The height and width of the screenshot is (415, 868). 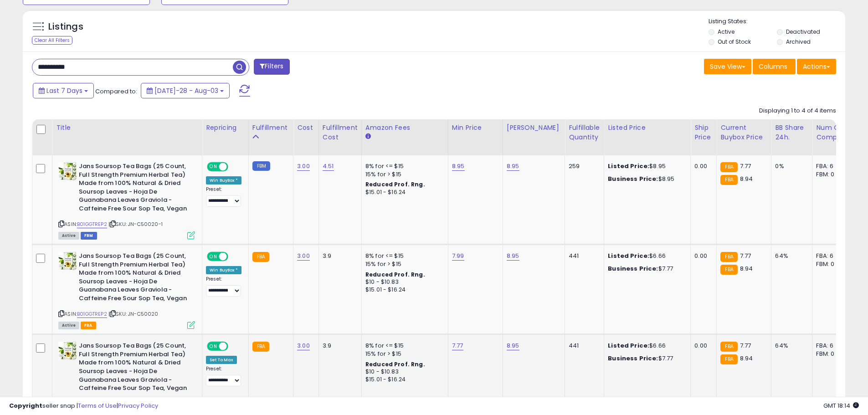 I want to click on a: 4.51, so click(x=328, y=166).